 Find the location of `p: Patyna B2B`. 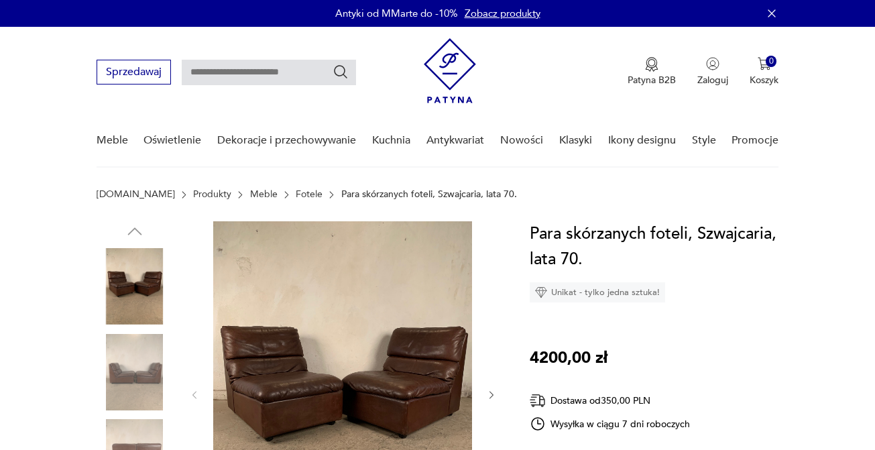

p: Patyna B2B is located at coordinates (652, 80).